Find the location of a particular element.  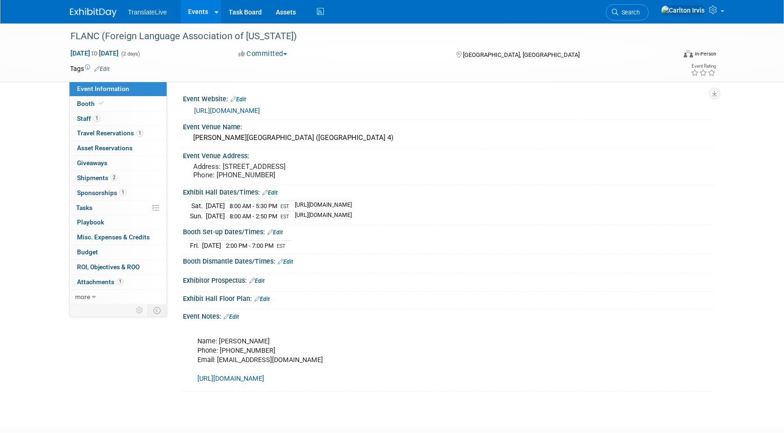

span: 2 is located at coordinates (114, 177).